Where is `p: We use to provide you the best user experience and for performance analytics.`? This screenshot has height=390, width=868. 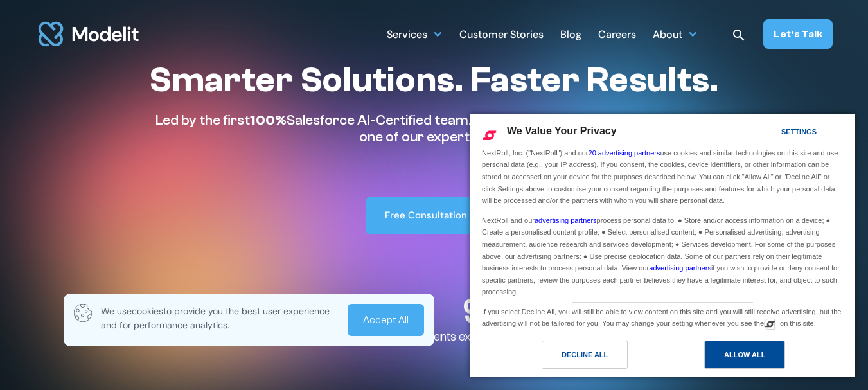 p: We use to provide you the best user experience and for performance analytics. is located at coordinates (220, 318).